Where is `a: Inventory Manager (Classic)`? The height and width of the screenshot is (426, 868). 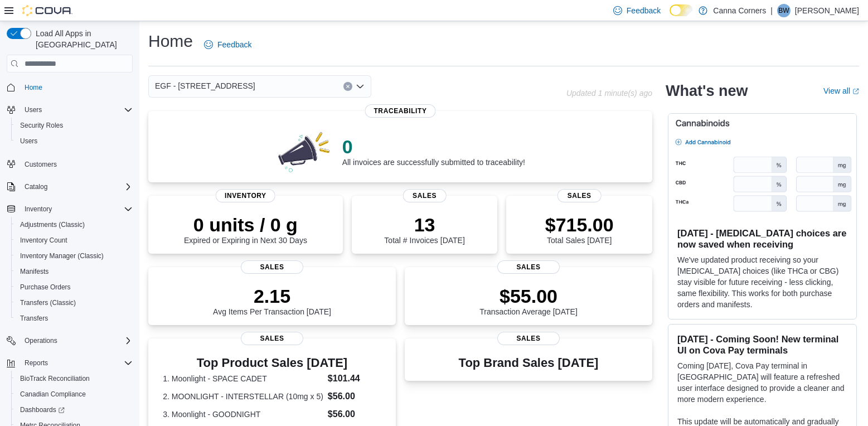
a: Inventory Manager (Classic) is located at coordinates (62, 256).